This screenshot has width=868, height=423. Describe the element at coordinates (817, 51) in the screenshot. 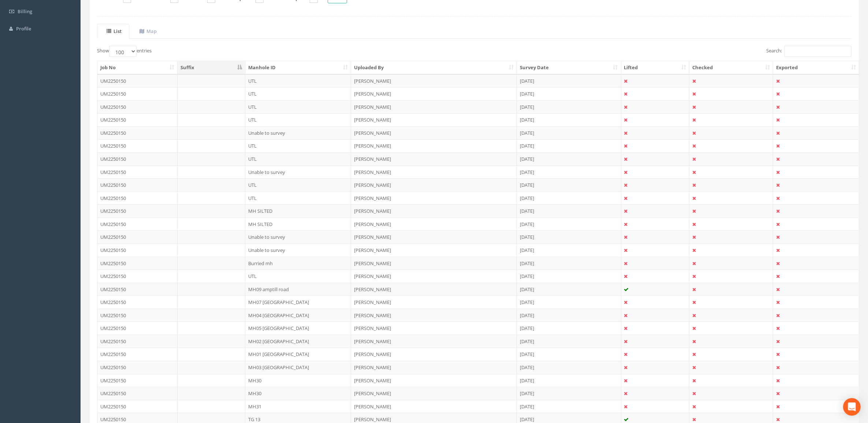

I see `input: Search:` at that location.